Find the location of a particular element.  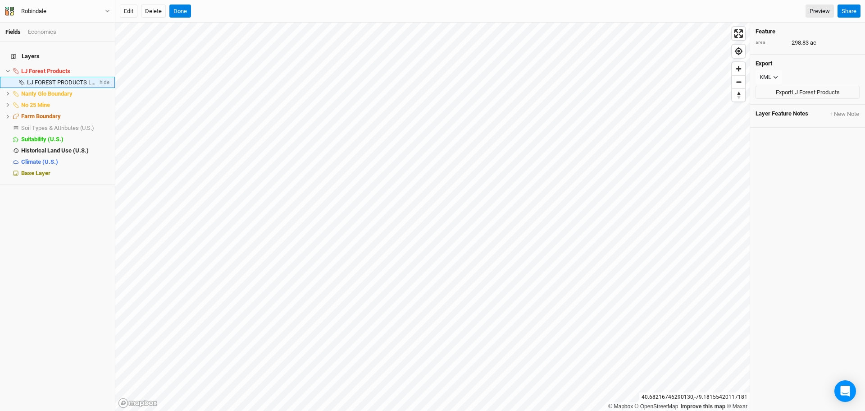

span: Reset bearing to north is located at coordinates (739, 95).